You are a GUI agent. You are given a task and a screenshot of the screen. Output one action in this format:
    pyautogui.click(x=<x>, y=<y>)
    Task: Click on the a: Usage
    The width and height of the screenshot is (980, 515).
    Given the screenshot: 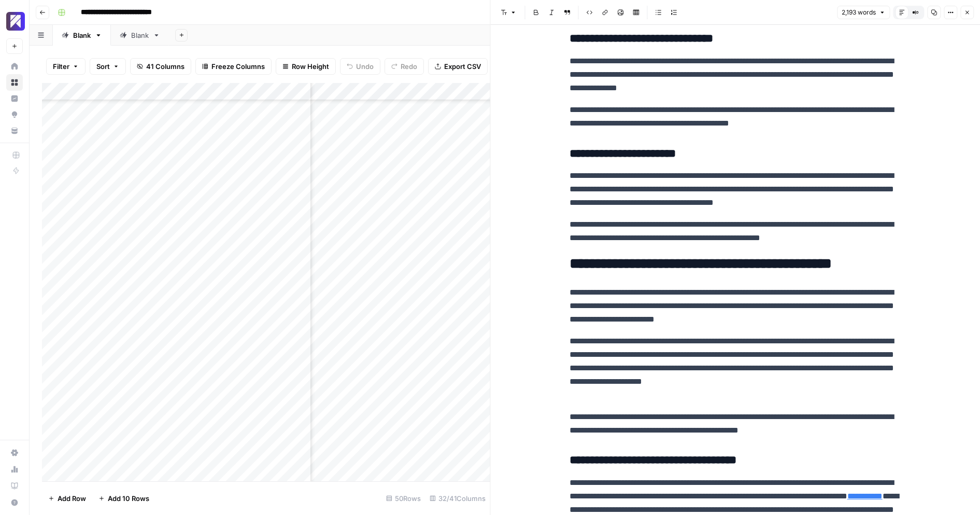 What is the action you would take?
    pyautogui.click(x=14, y=469)
    